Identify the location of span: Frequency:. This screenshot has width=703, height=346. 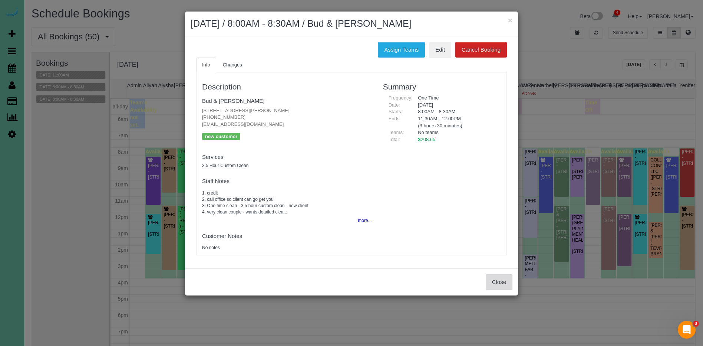
(401, 98).